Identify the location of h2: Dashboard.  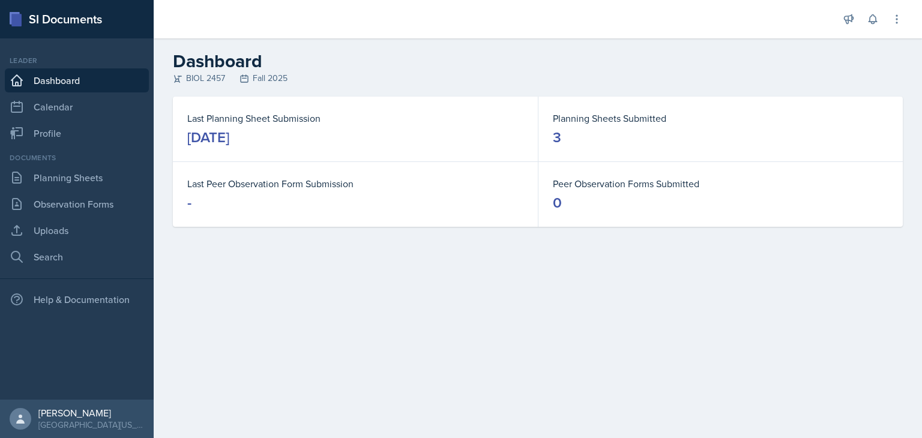
(538, 61).